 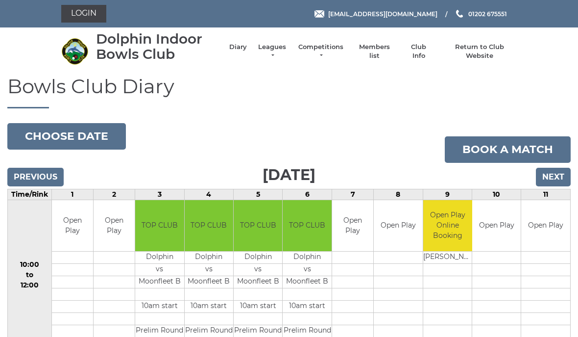 I want to click on span: 01202 675551, so click(x=488, y=13).